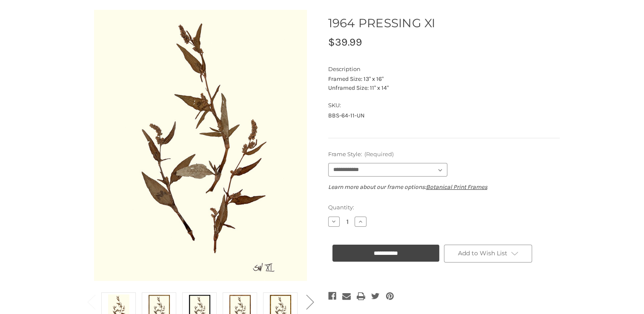  What do you see at coordinates (488, 253) in the screenshot?
I see `a: Add to Wish List` at bounding box center [488, 253].